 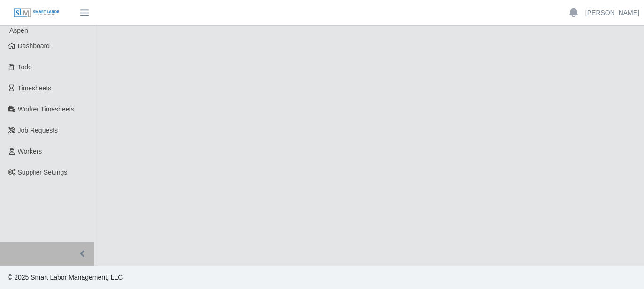 I want to click on span: © 2025 Smart Labor Management, LLC, so click(x=65, y=277).